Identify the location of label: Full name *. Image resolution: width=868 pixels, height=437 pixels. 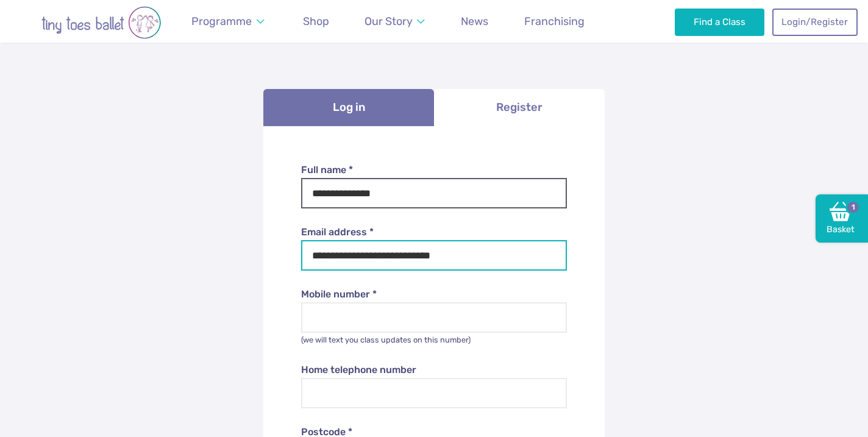
(434, 170).